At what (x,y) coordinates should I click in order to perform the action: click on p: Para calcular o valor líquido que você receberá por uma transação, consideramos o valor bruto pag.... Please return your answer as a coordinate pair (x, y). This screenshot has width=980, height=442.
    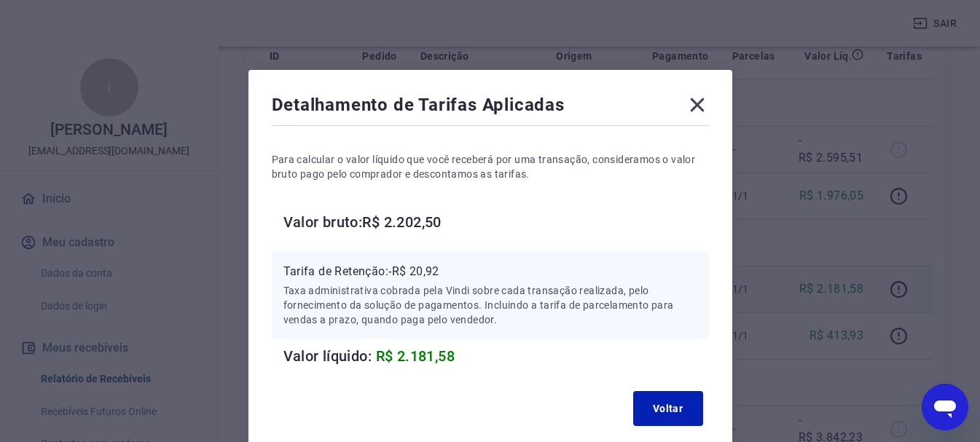
    Looking at the image, I should click on (490, 167).